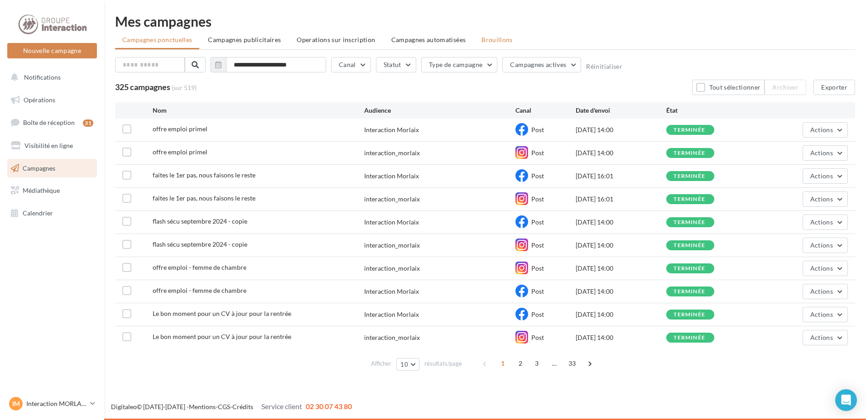 The width and height of the screenshot is (866, 420). Describe the element at coordinates (52, 146) in the screenshot. I see `a: Visibilité en ligne` at that location.